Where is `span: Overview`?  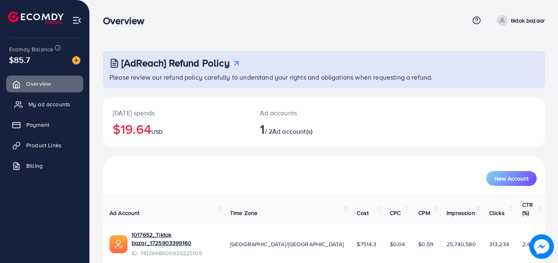
span: Overview is located at coordinates (39, 84).